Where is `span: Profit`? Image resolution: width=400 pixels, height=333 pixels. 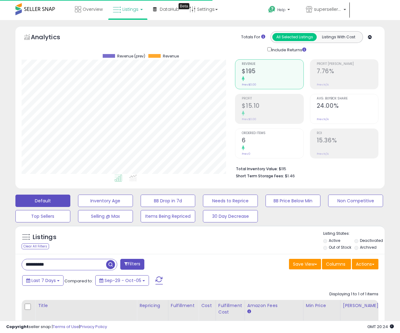
span: Profit is located at coordinates (273, 98).